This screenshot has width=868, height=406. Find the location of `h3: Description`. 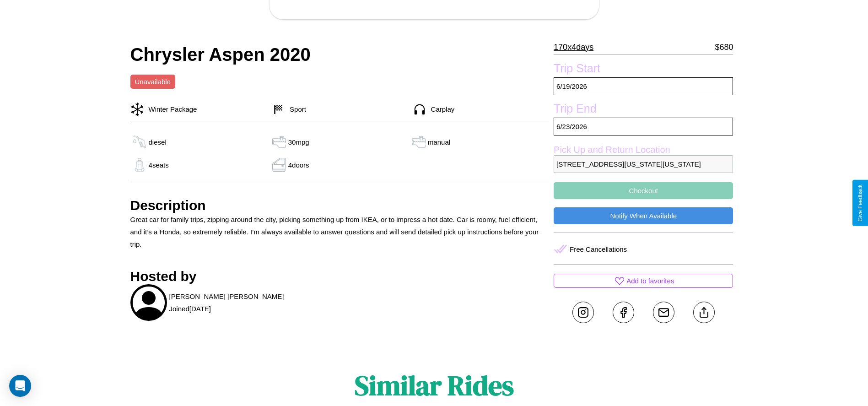

h3: Description is located at coordinates (340, 205).